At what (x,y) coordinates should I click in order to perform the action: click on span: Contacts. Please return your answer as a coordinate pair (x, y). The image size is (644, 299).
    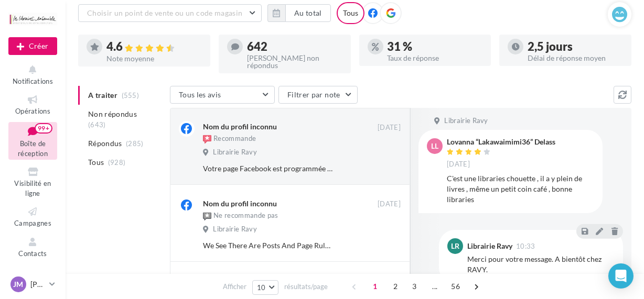
    Looking at the image, I should click on (33, 253).